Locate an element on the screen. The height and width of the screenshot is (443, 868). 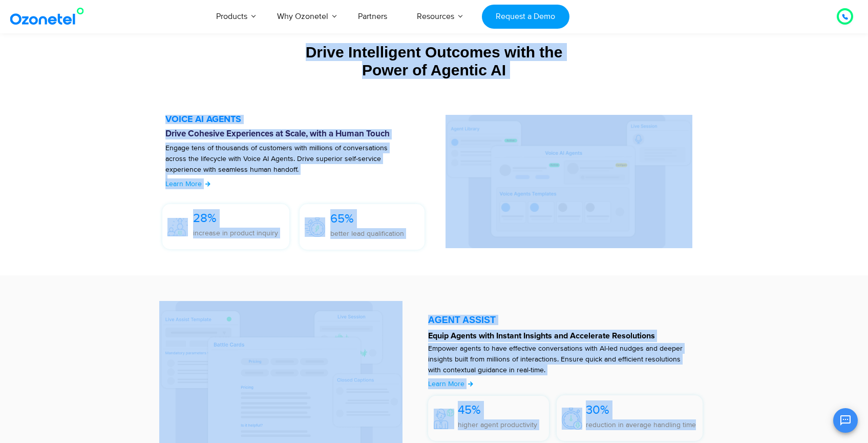
span: 30% is located at coordinates (598, 409).